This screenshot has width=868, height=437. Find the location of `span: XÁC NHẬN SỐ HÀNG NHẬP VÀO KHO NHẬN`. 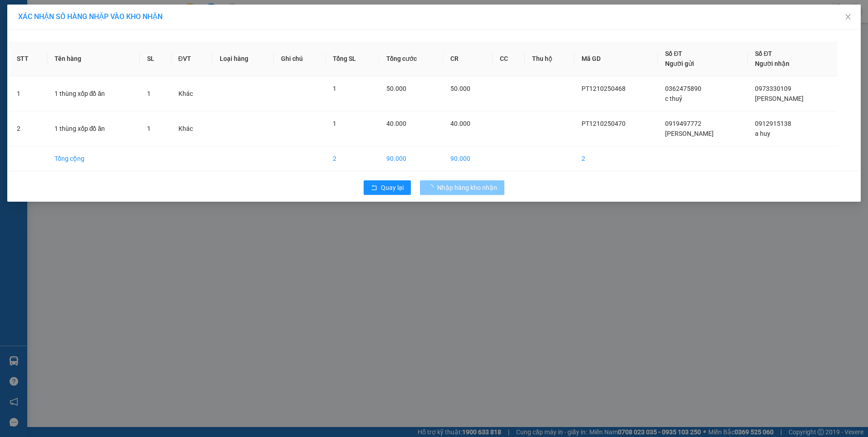

span: XÁC NHẬN SỐ HÀNG NHẬP VÀO KHO NHẬN is located at coordinates (90, 17).